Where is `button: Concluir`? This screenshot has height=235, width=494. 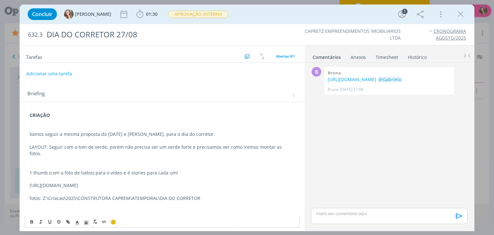 button: Concluir is located at coordinates (42, 14).